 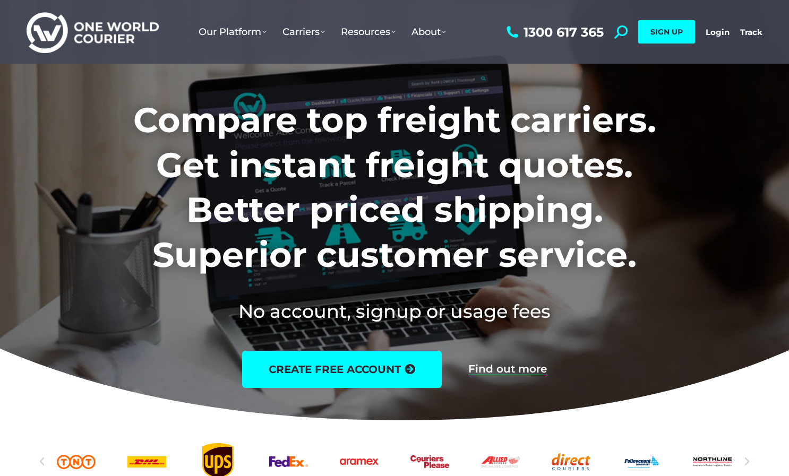 What do you see at coordinates (666, 32) in the screenshot?
I see `a: SIGN UP` at bounding box center [666, 32].